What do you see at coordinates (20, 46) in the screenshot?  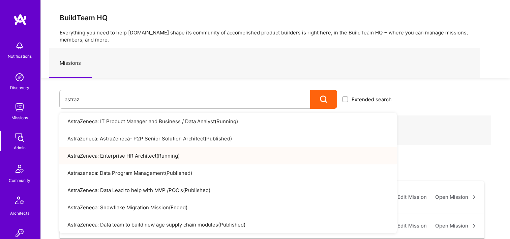 I see `img: bell` at bounding box center [20, 46].